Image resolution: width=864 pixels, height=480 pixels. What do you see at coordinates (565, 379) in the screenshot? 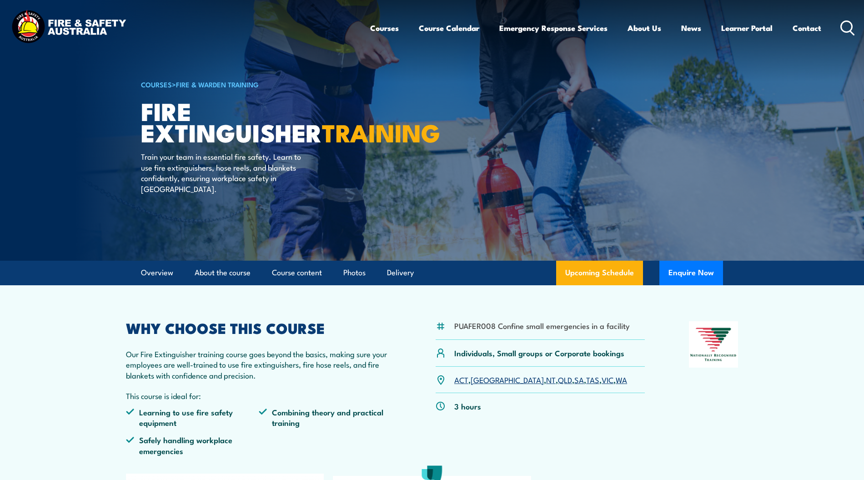
I see `a: QLD` at bounding box center [565, 379].